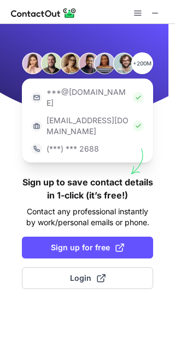 The height and width of the screenshot is (349, 175). Describe the element at coordinates (87, 278) in the screenshot. I see `span: Login` at that location.